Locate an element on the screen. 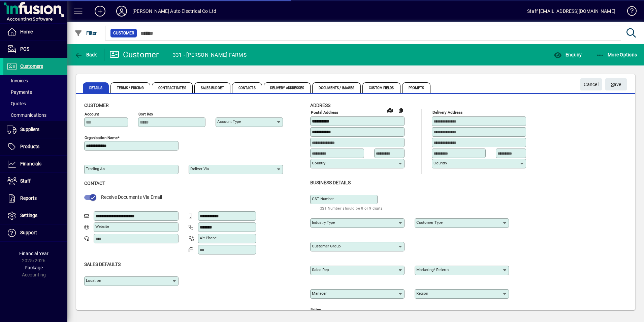 The width and height of the screenshot is (644, 322). mat-label: Manager is located at coordinates (319, 293).